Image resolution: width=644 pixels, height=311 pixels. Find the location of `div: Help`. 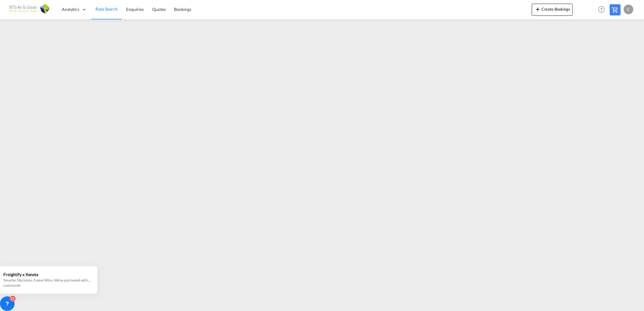

div: Help is located at coordinates (603, 10).